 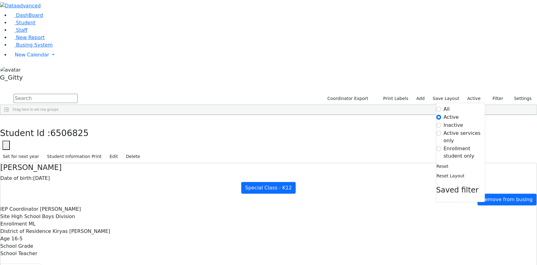 What do you see at coordinates (443, 166) in the screenshot?
I see `button: Reset` at bounding box center [443, 166].